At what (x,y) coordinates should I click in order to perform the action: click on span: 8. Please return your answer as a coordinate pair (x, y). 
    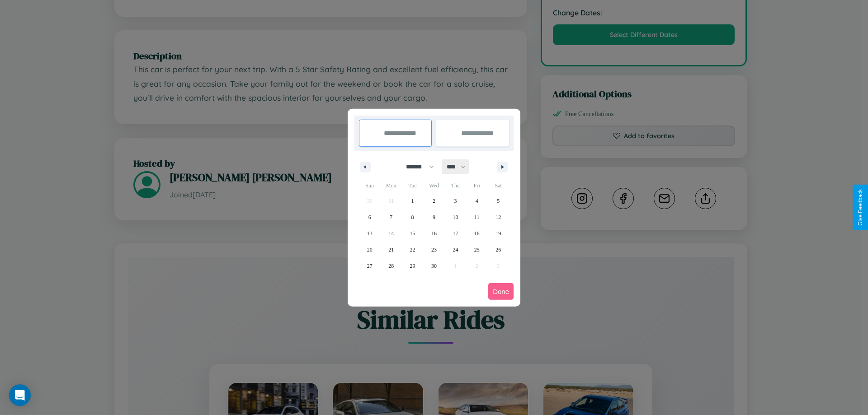
    Looking at the image, I should click on (412, 217).